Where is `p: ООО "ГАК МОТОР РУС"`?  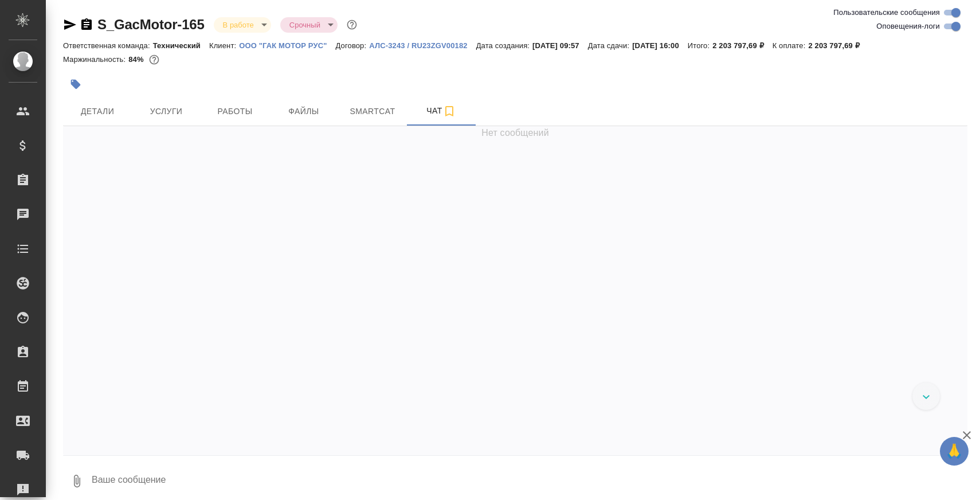 p: ООО "ГАК МОТОР РУС" is located at coordinates (287, 45).